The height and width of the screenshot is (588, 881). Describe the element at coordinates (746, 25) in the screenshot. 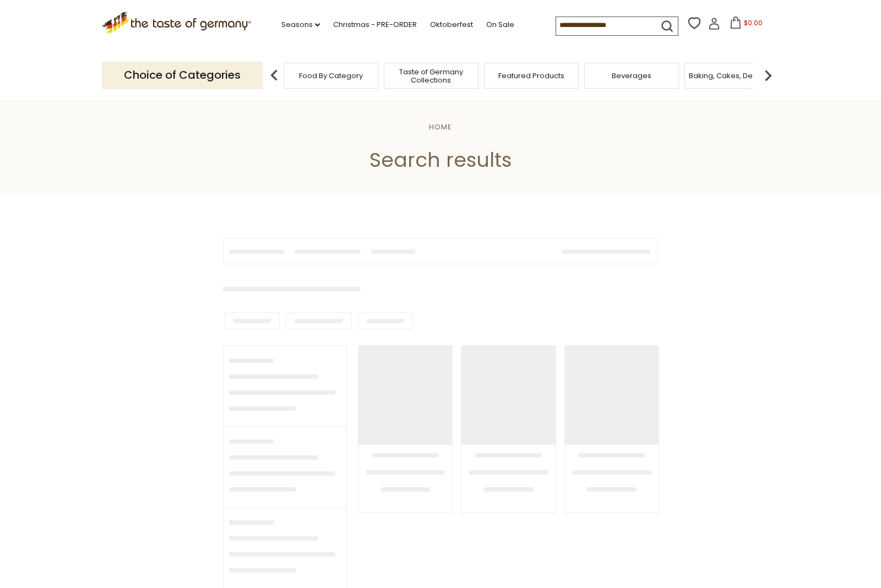

I see `button: $0.00` at that location.